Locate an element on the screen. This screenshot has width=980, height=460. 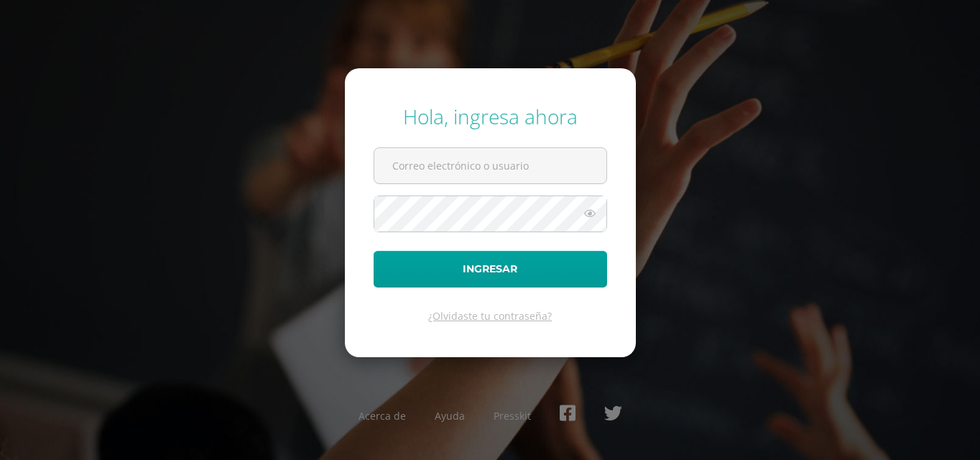
div: Hola, ingresa ahora is located at coordinates (490, 117).